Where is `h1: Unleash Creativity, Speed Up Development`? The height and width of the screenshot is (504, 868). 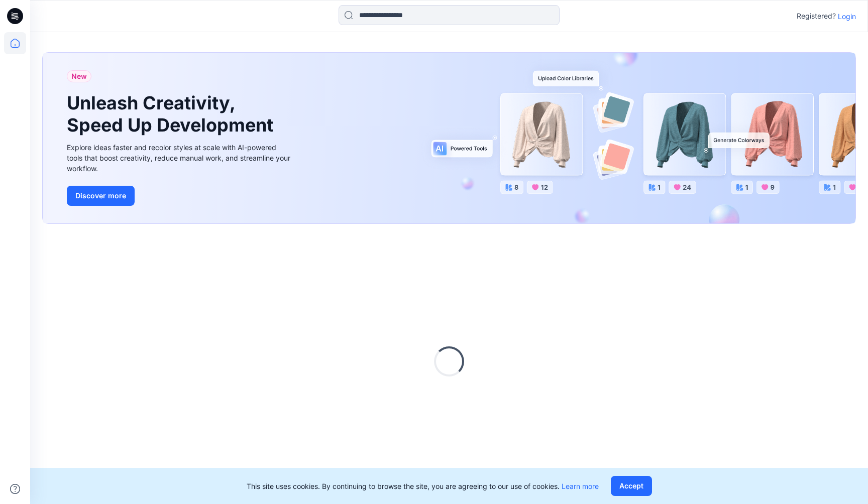
h1: Unleash Creativity, Speed Up Development is located at coordinates (173, 114).